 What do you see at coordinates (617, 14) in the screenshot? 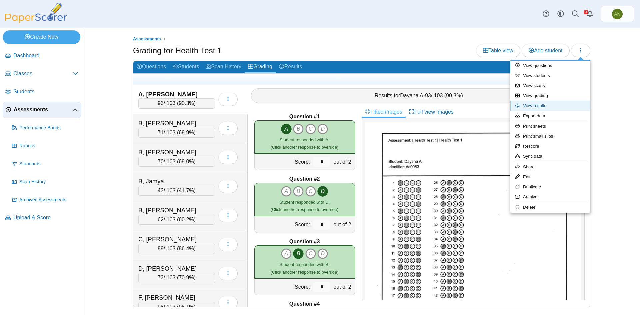
I see `a: Abby Nance` at bounding box center [617, 14].